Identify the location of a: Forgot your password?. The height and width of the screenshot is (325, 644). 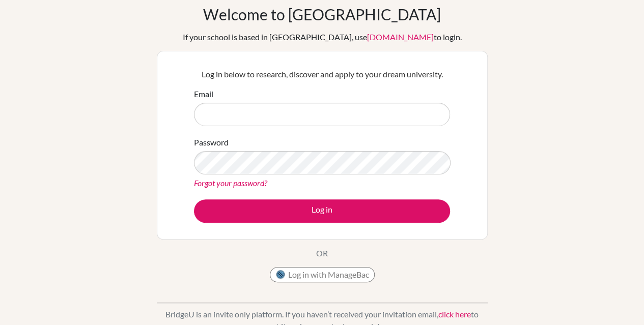
(231, 183).